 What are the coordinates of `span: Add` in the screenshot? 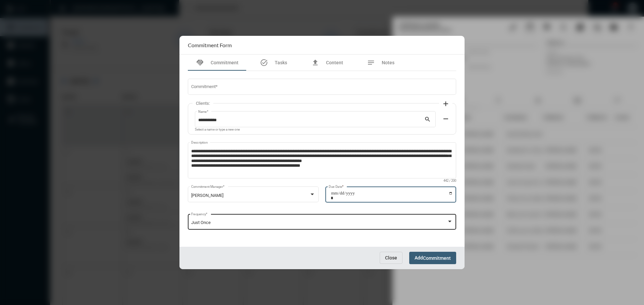 It's located at (433, 258).